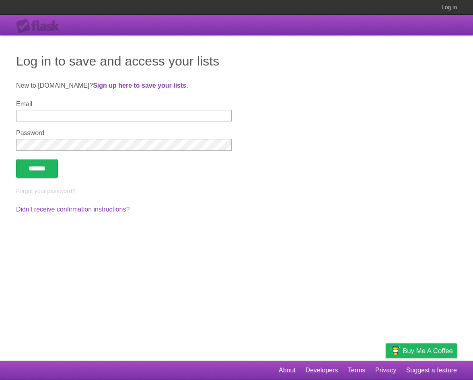 Image resolution: width=473 pixels, height=380 pixels. Describe the element at coordinates (428, 351) in the screenshot. I see `span: Buy me a coffee` at that location.